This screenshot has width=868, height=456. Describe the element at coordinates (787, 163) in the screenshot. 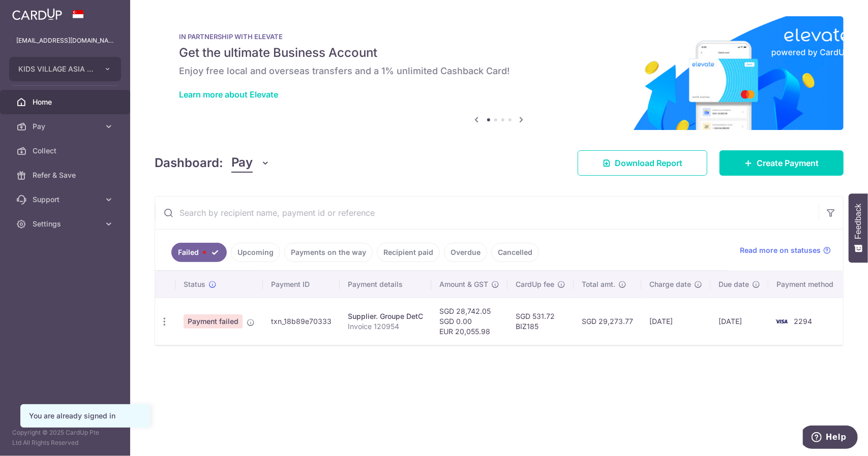

I see `span: Create Payment` at that location.